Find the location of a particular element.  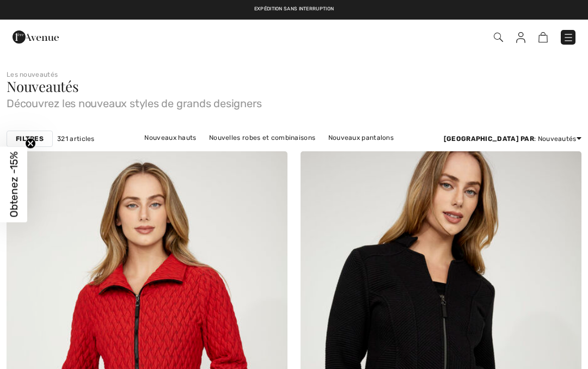

button: Close teaser is located at coordinates (30, 144).